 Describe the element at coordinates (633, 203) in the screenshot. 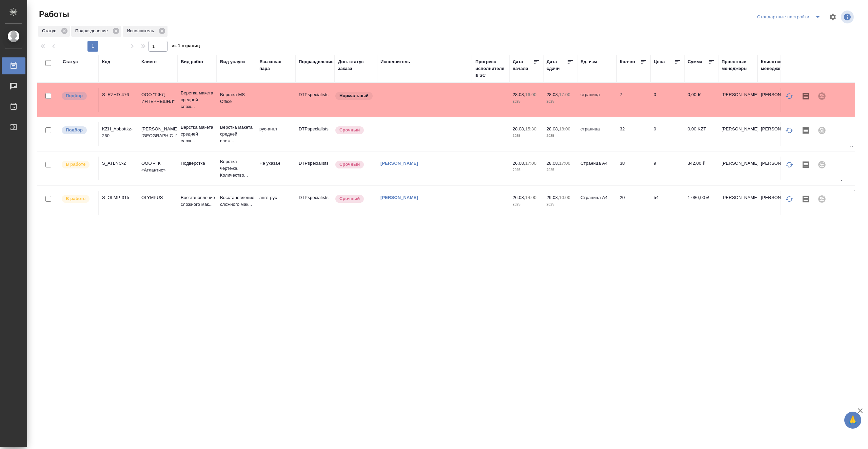

I see `td: 20` at that location.